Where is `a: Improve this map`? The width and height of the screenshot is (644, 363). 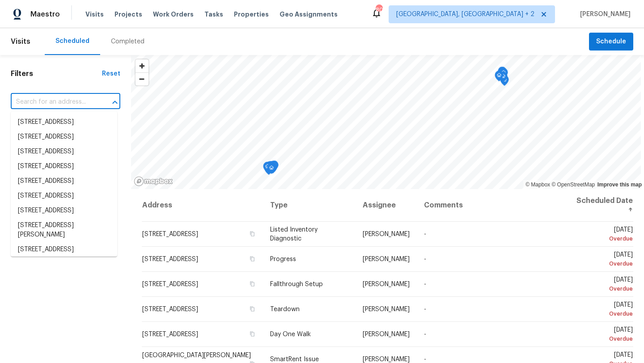 a: Improve this map is located at coordinates (620, 185).